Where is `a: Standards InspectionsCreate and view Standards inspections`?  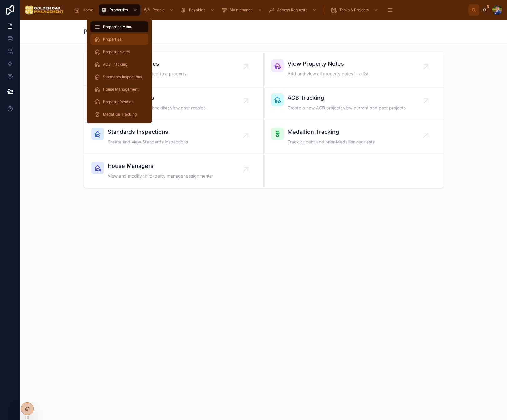 a: Standards InspectionsCreate and view Standards inspections is located at coordinates (173, 136).